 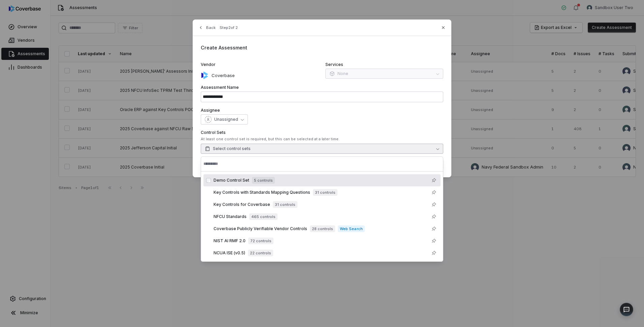 I want to click on span: 22 controls, so click(x=260, y=253).